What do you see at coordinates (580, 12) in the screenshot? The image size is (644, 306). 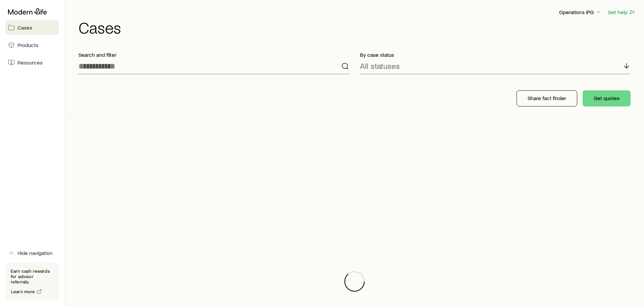 I see `p: Operations IPG` at bounding box center [580, 12].